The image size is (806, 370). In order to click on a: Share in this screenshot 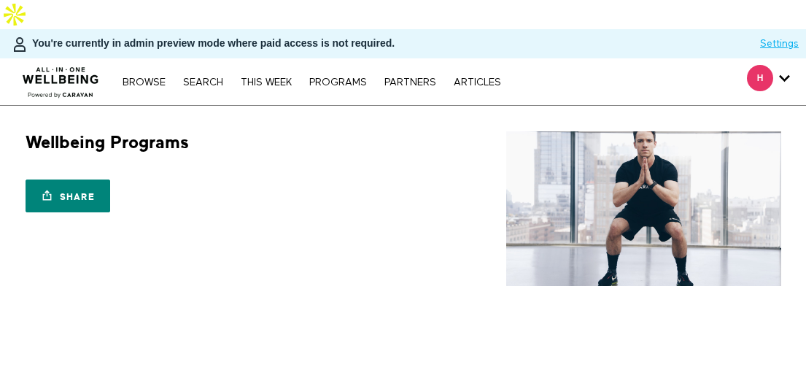, I will do `click(68, 195)`.